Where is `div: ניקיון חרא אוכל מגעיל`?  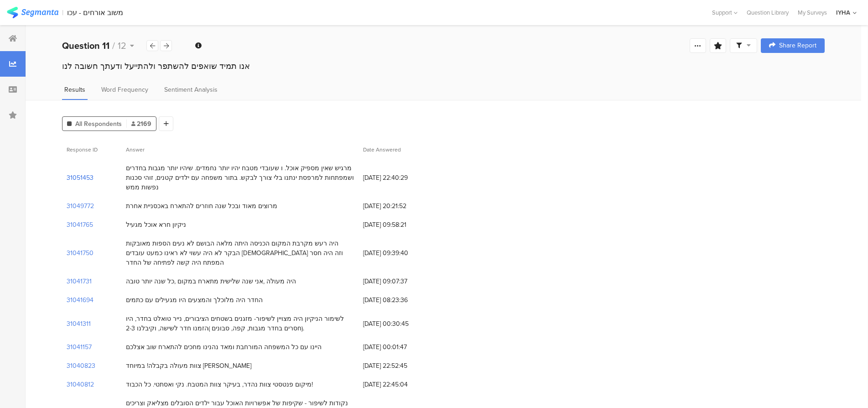 div: ניקיון חרא אוכל מגעיל is located at coordinates (156, 225).